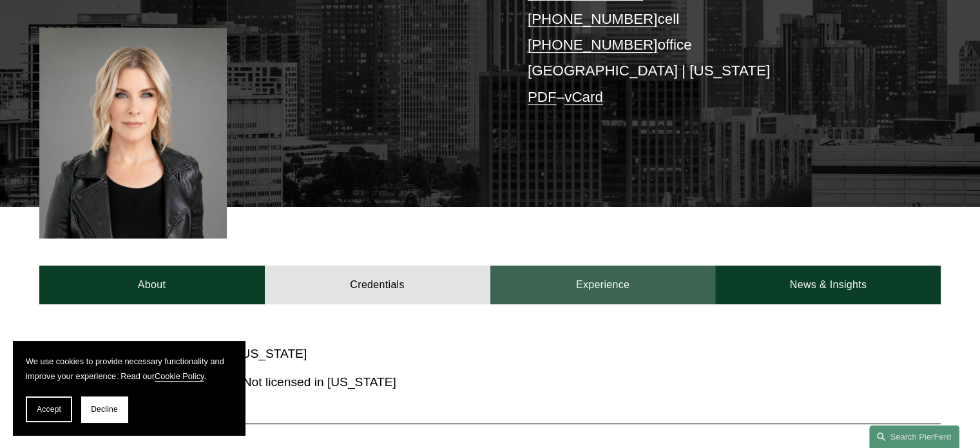 The height and width of the screenshot is (448, 980). I want to click on span: Admissions, so click(103, 351).